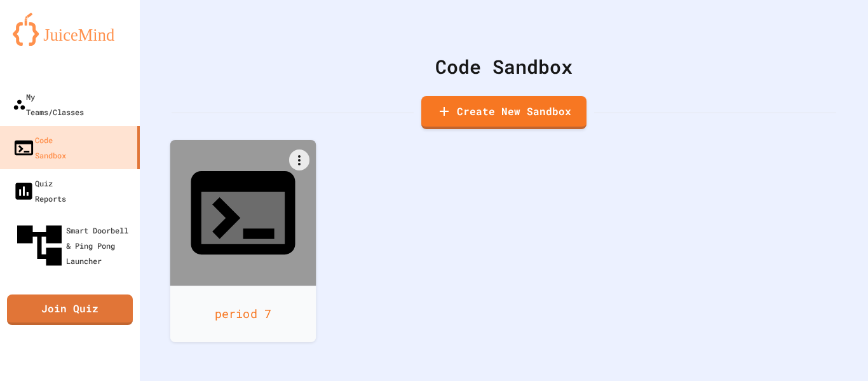  I want to click on div: My Teams/Classes, so click(48, 104).